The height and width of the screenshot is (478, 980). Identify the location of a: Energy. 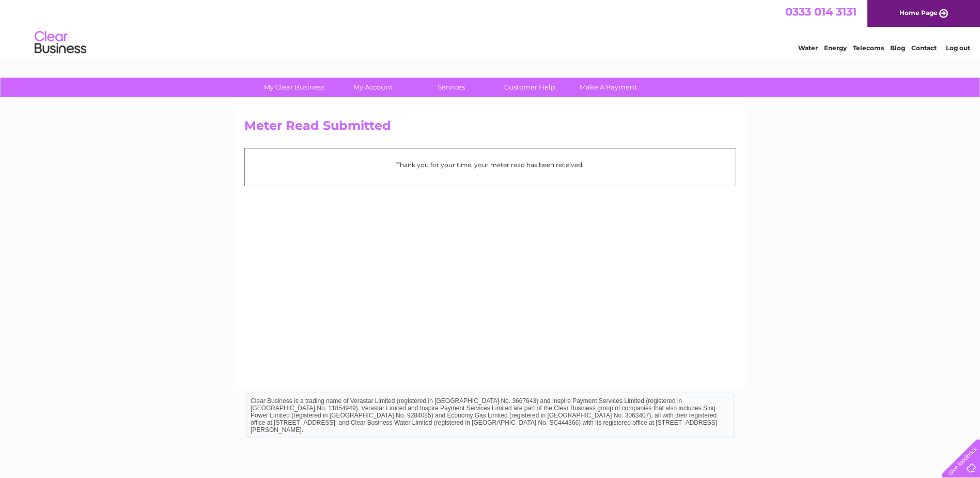
(836, 48).